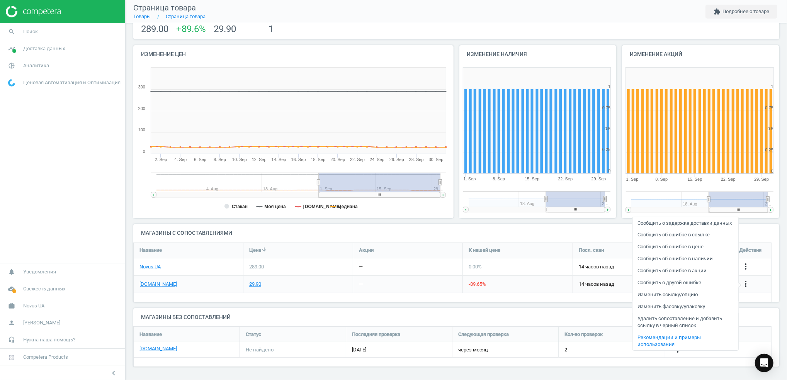  I want to click on span: Уведомления, so click(39, 272).